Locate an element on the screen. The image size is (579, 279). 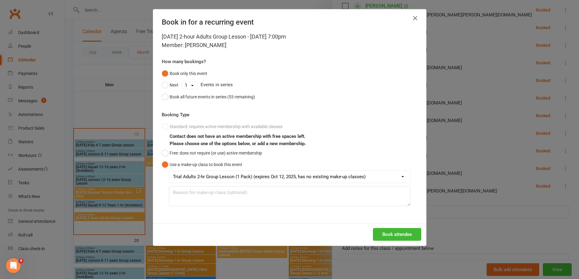
button: Close is located at coordinates (415, 18).